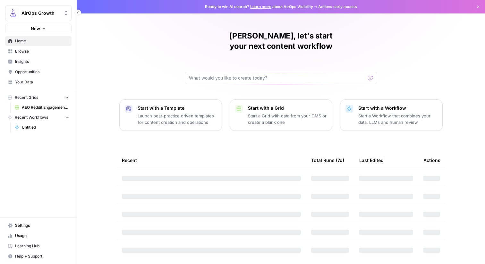 This screenshot has height=264, width=485. Describe the element at coordinates (31, 117) in the screenshot. I see `span: Recent Workflows` at that location.